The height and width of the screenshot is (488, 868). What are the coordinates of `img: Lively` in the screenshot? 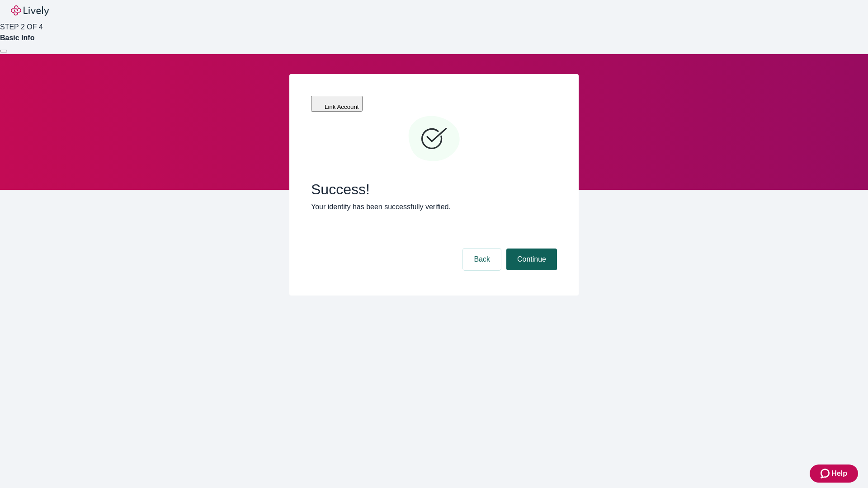 It's located at (30, 11).